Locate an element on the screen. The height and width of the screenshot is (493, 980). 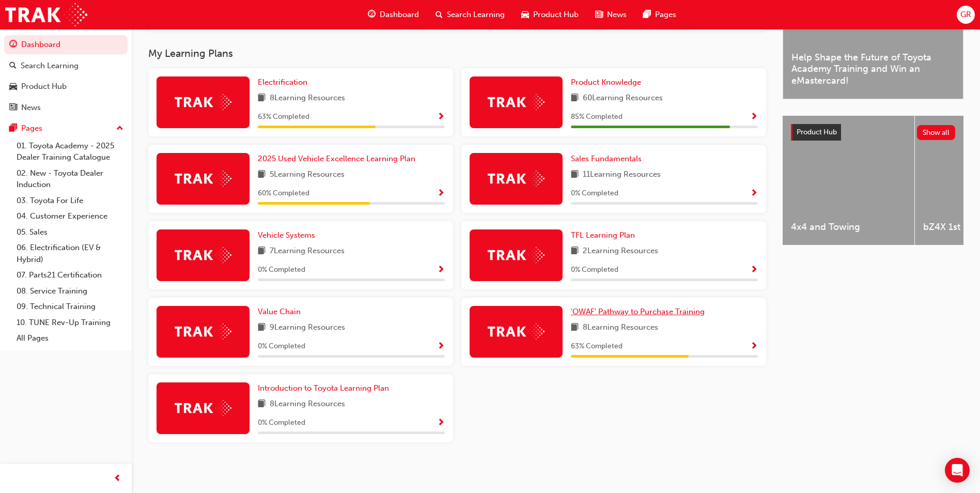
span: News is located at coordinates (617, 14).